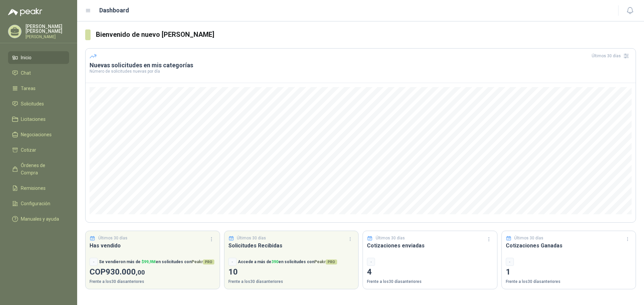 The width and height of the screenshot is (644, 305). Describe the element at coordinates (275, 262) in the screenshot. I see `span: 390` at that location.